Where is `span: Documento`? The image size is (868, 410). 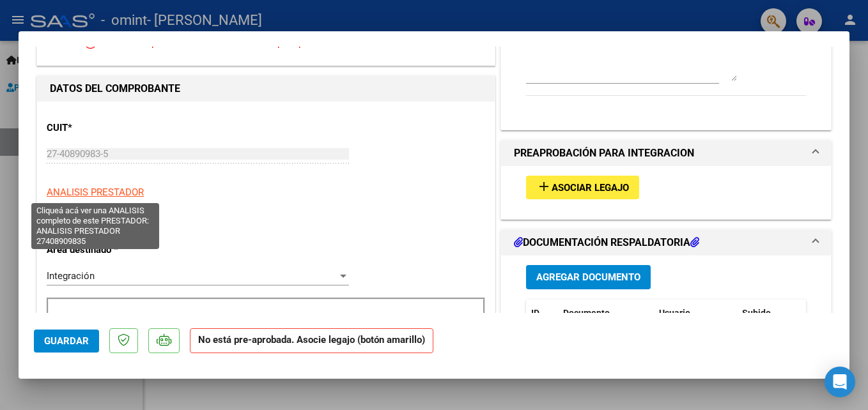
span: Documento is located at coordinates (587, 313).